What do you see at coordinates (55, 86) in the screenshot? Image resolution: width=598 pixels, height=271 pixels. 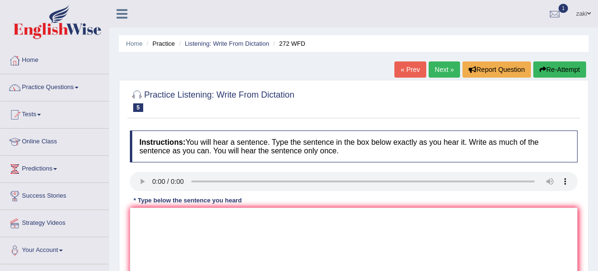 I see `a: Practice Questions` at bounding box center [55, 86].